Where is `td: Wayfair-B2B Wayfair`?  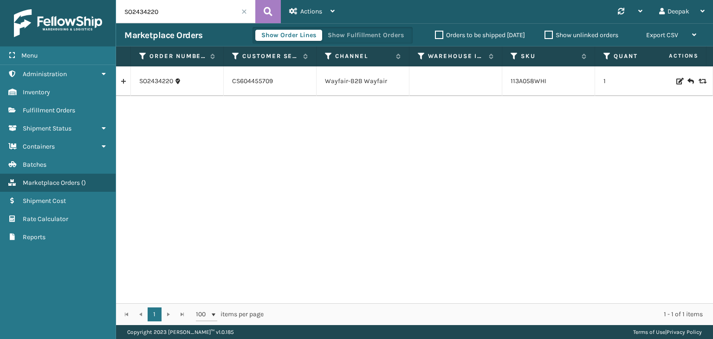 td: Wayfair-B2B Wayfair is located at coordinates (363, 81).